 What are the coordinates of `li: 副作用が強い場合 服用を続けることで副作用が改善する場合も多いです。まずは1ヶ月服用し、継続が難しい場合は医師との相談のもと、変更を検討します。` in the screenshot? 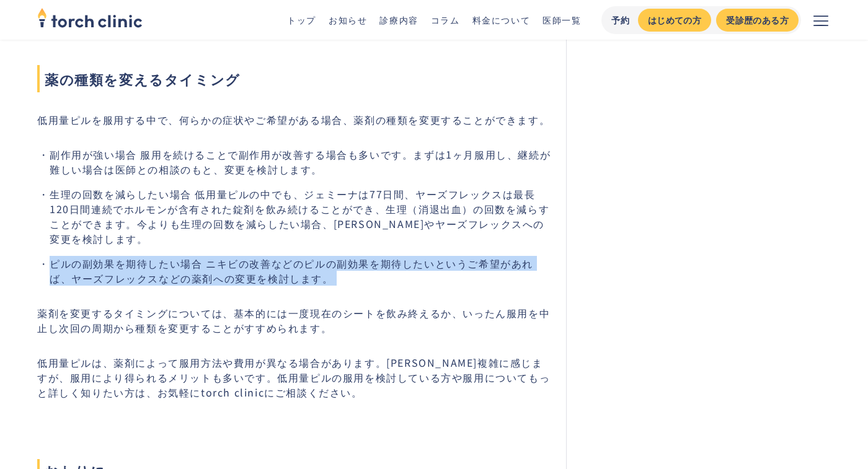 It's located at (300, 161).